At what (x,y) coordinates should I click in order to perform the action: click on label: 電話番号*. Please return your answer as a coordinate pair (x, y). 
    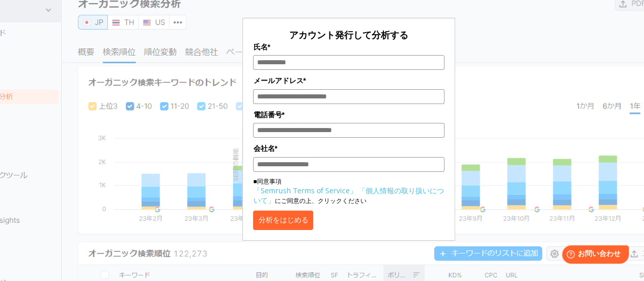
    Looking at the image, I should click on (348, 114).